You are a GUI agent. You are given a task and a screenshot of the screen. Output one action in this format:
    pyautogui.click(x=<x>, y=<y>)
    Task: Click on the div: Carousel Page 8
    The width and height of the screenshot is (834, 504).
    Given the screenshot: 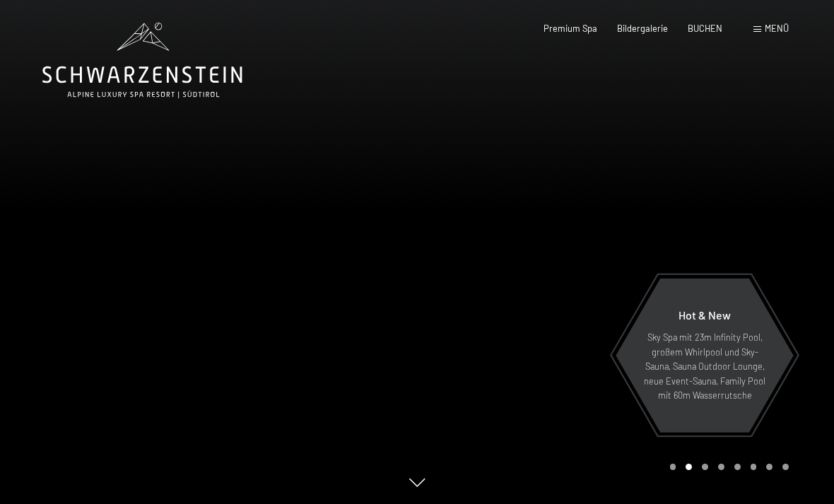 What is the action you would take?
    pyautogui.click(x=786, y=467)
    